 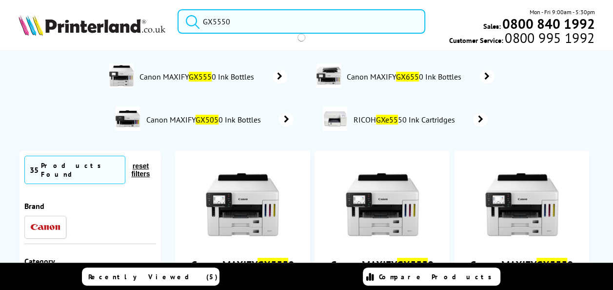 I want to click on span: Customer Service:, so click(x=522, y=39).